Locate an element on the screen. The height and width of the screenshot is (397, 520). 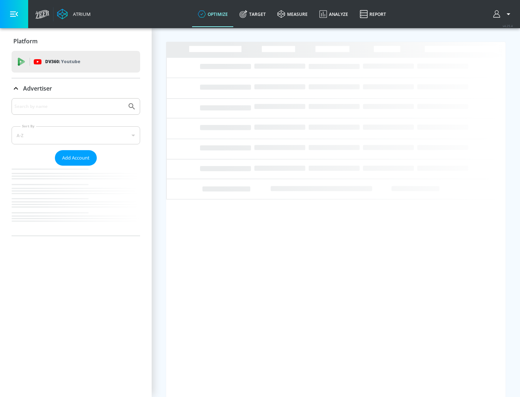
a: Analyze is located at coordinates (334, 14).